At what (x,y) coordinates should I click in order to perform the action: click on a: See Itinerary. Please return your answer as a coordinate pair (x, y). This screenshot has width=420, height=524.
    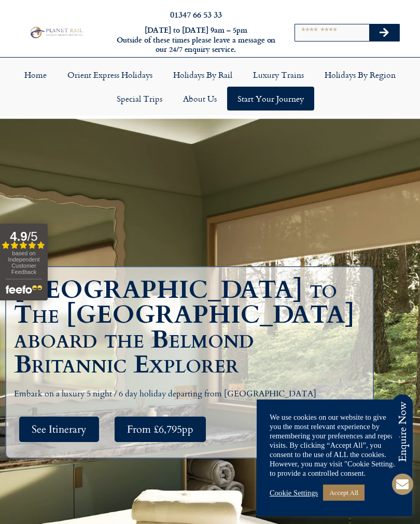
    Looking at the image, I should click on (59, 429).